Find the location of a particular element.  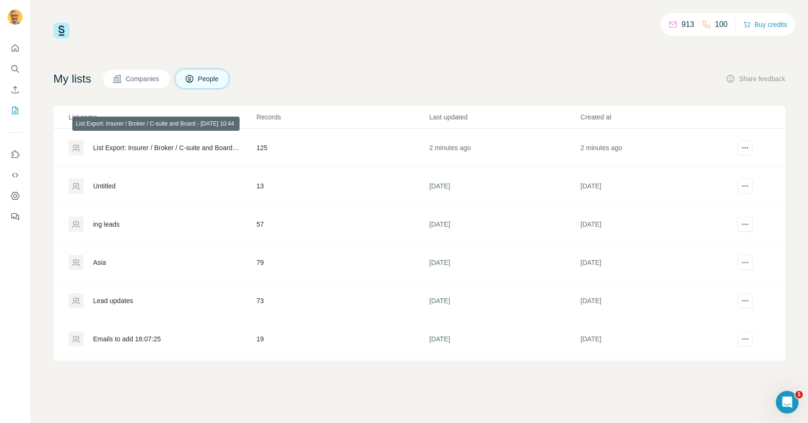

button: Use Surfe on LinkedIn is located at coordinates (15, 155).